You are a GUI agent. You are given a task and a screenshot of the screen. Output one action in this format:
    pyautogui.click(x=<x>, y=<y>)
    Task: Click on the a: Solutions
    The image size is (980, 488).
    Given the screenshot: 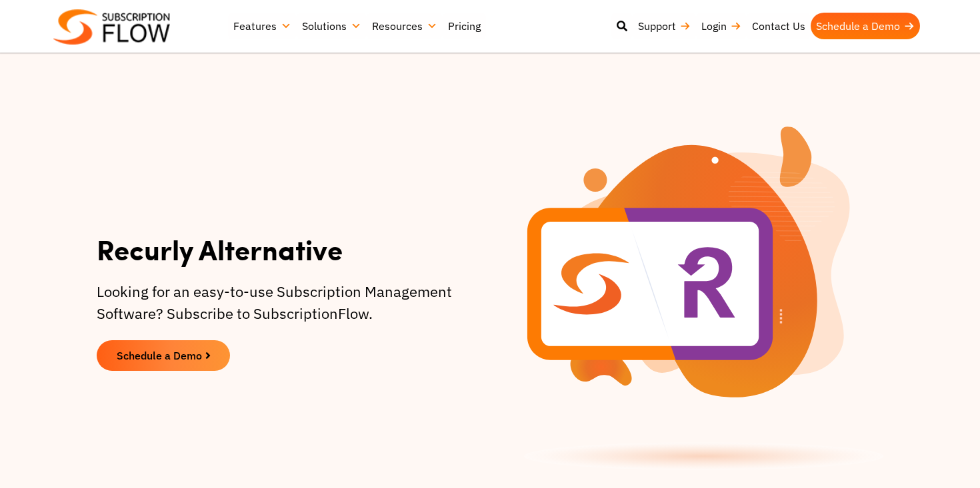 What is the action you would take?
    pyautogui.click(x=331, y=26)
    